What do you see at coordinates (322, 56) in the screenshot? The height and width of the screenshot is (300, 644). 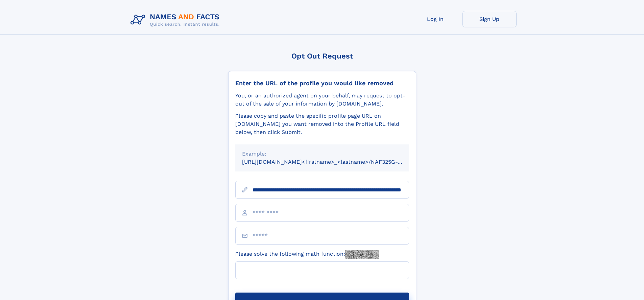 I see `div: Opt Out Request` at bounding box center [322, 56].